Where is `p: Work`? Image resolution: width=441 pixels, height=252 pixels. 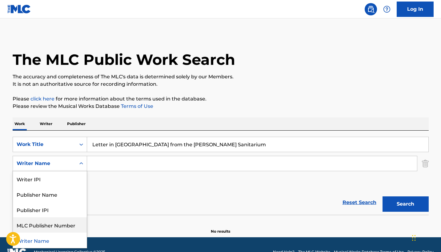
p: Work is located at coordinates (20, 124).